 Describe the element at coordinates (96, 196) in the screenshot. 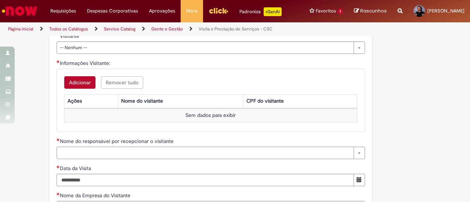

I see `span: Nome da Empresa do Visitante` at that location.